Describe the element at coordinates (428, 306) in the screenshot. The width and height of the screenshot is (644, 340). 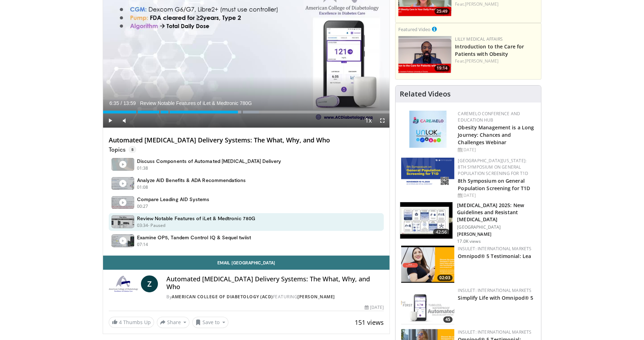
I see `a: 45` at that location.